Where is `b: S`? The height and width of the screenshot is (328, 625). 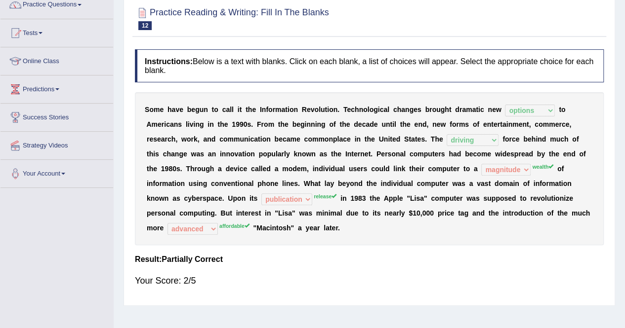
b: S is located at coordinates (147, 110).